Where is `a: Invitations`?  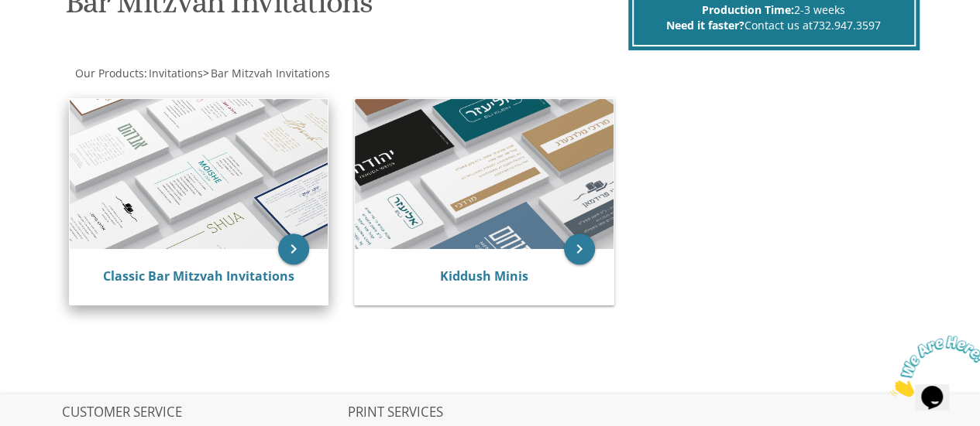
a: Invitations is located at coordinates (175, 73).